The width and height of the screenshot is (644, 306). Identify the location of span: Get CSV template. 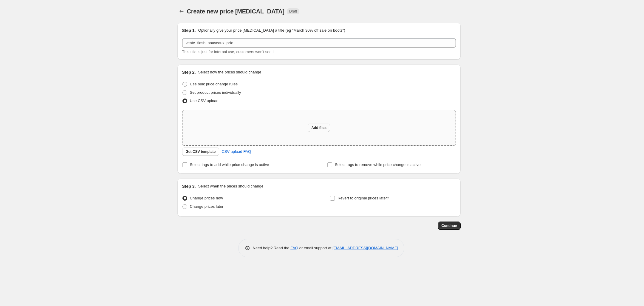
(201, 151).